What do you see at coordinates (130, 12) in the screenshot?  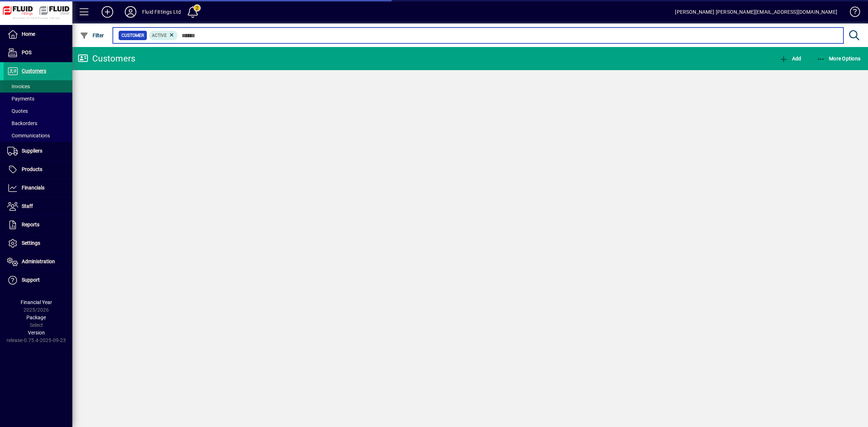 I see `button: Profile` at bounding box center [130, 12].